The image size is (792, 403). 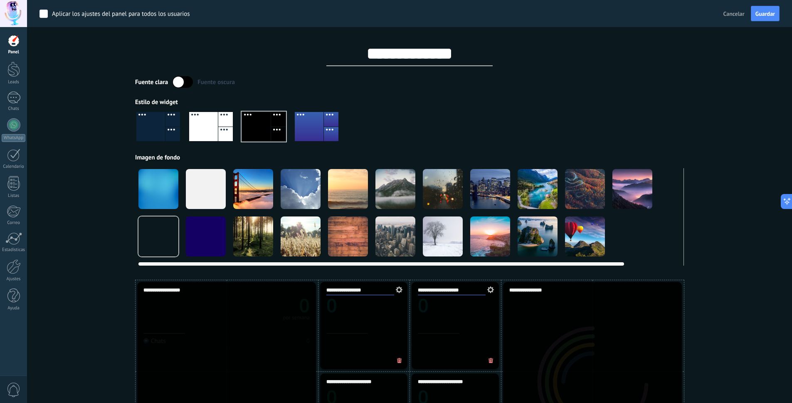 I want to click on div: Calendario, so click(x=14, y=166).